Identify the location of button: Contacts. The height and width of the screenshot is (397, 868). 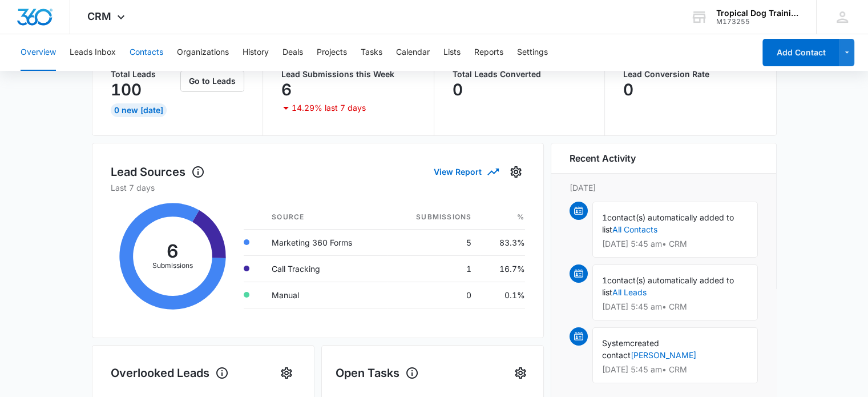
(146, 53).